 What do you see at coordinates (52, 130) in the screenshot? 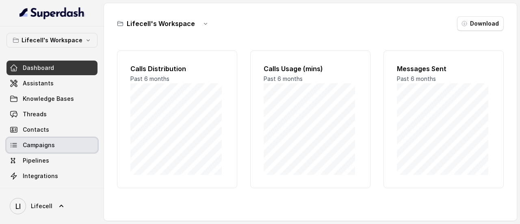
I see `a: Contacts` at bounding box center [52, 130].